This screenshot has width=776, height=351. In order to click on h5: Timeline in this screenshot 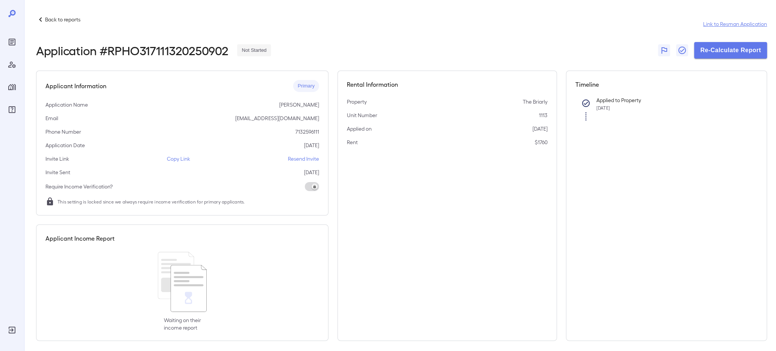, I will do `click(666, 85)`.